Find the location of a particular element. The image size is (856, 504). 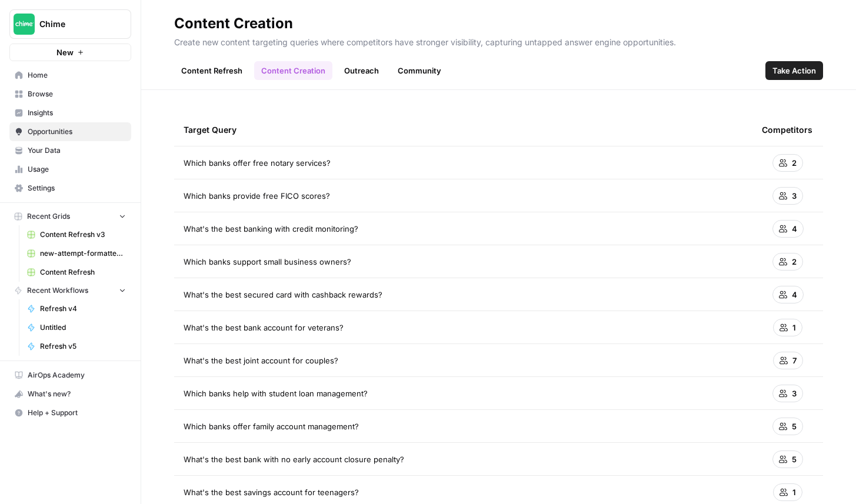

a: Community is located at coordinates (419, 71).